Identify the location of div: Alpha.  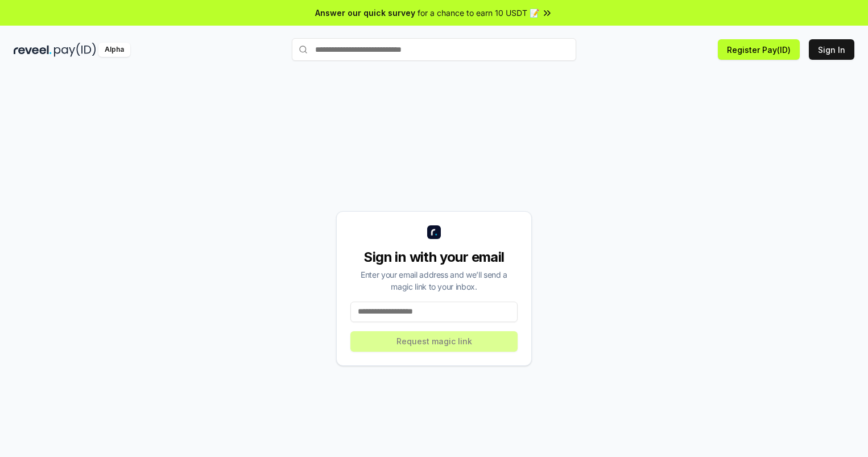
(114, 50).